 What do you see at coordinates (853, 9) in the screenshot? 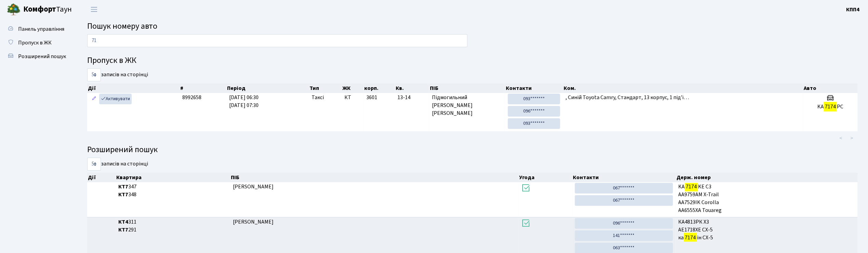
I see `a: КПП4` at bounding box center [853, 9].